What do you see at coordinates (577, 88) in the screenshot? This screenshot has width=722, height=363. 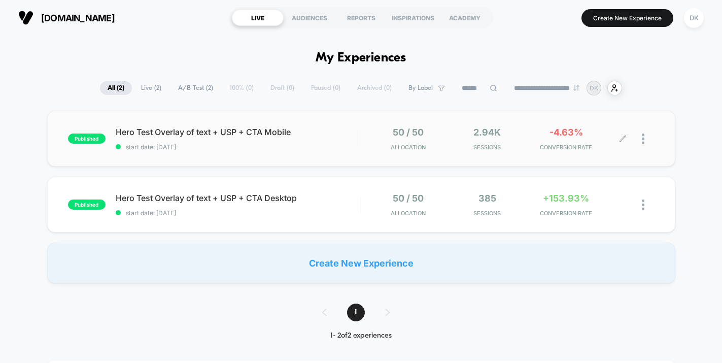 I see `img: end` at bounding box center [577, 88].